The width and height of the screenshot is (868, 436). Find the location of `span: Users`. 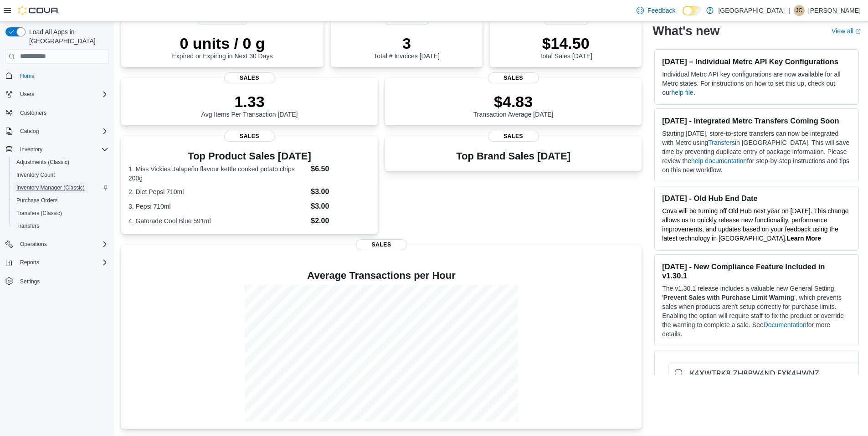

span: Users is located at coordinates (27, 94).